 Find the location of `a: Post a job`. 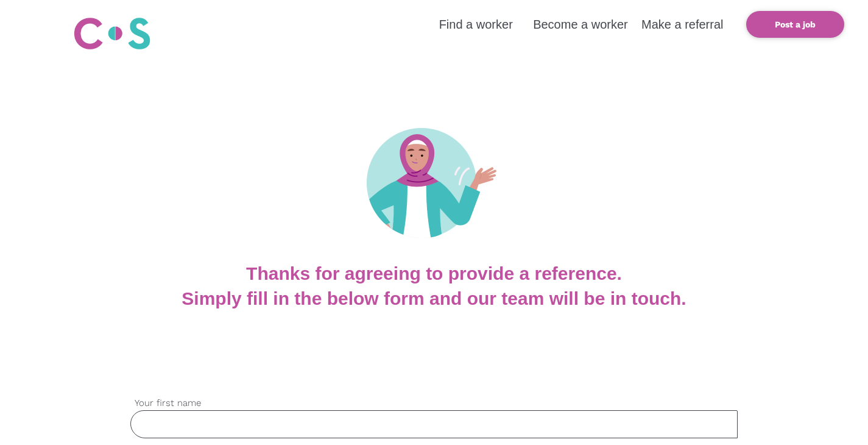

a: Post a job is located at coordinates (796, 24).